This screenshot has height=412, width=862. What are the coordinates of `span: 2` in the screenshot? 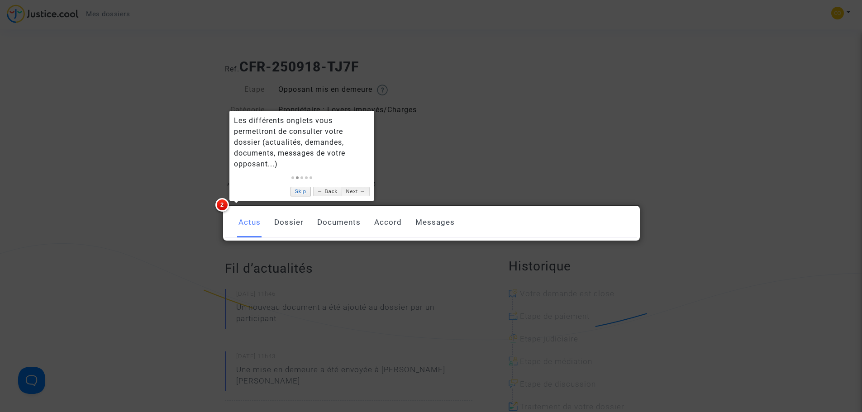 It's located at (222, 205).